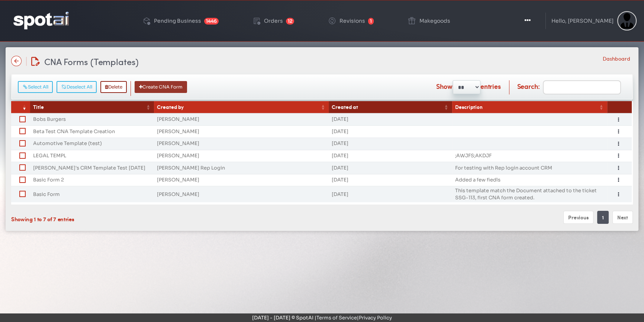  I want to click on td: Basic Form 2, so click(92, 180).